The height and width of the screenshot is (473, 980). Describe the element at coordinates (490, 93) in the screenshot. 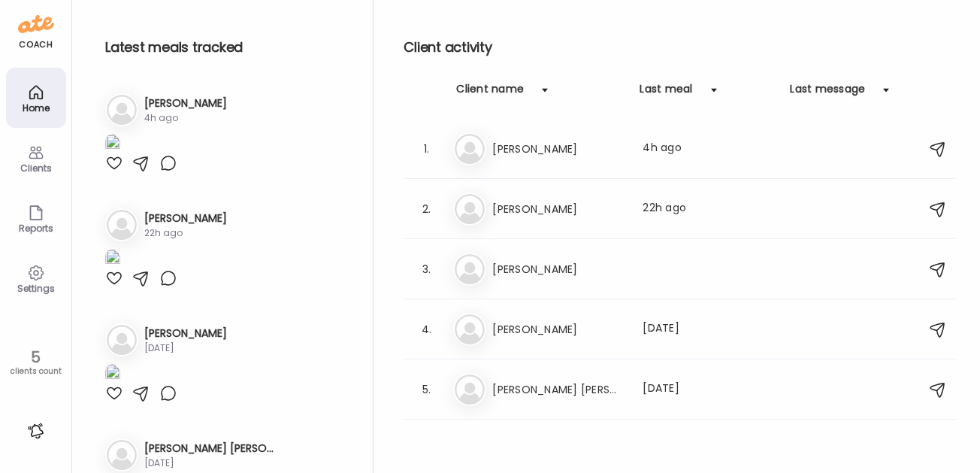

I see `div: Client name` at that location.